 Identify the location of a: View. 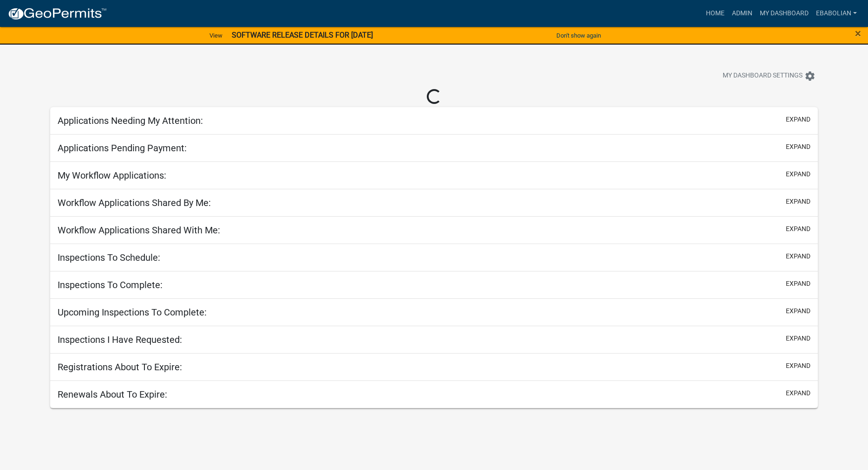
(216, 35).